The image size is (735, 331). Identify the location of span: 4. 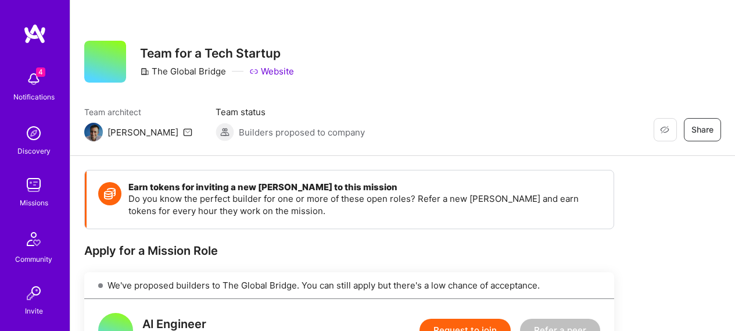
(41, 72).